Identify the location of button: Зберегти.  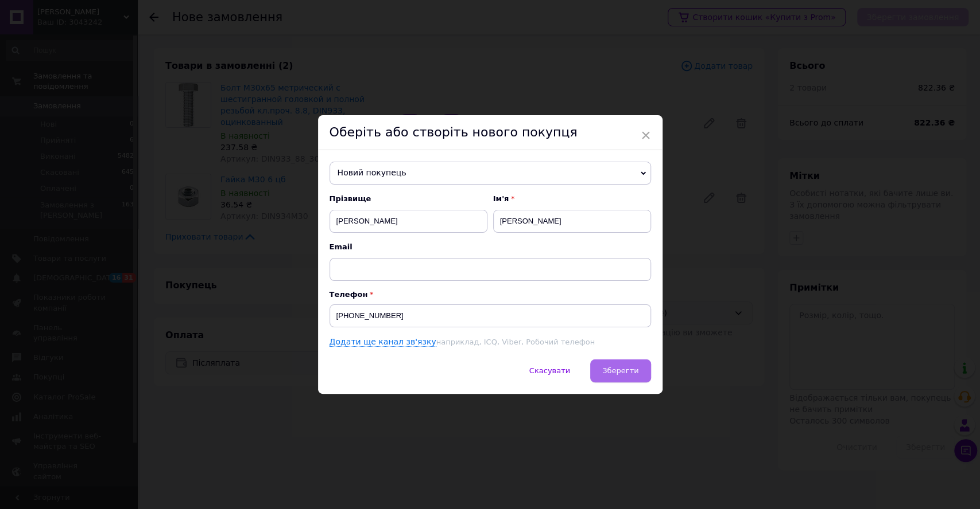
(620, 371).